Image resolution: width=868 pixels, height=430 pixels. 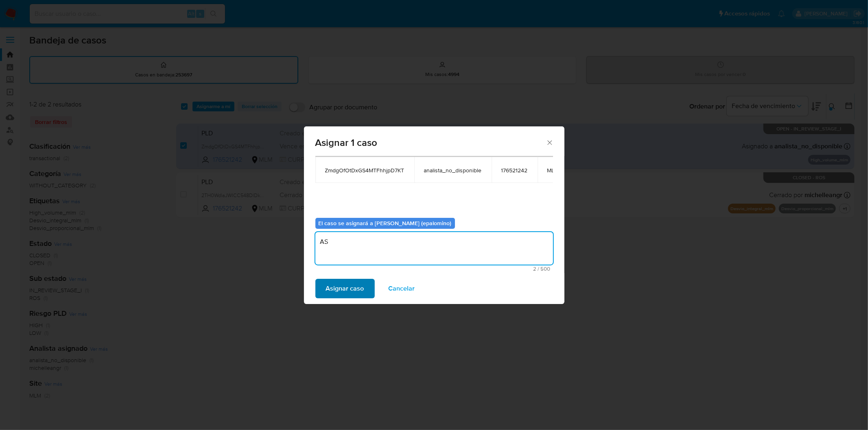 I want to click on span: ZmdgOfOtDxGS4MTFhhjpD7KT, so click(x=365, y=170).